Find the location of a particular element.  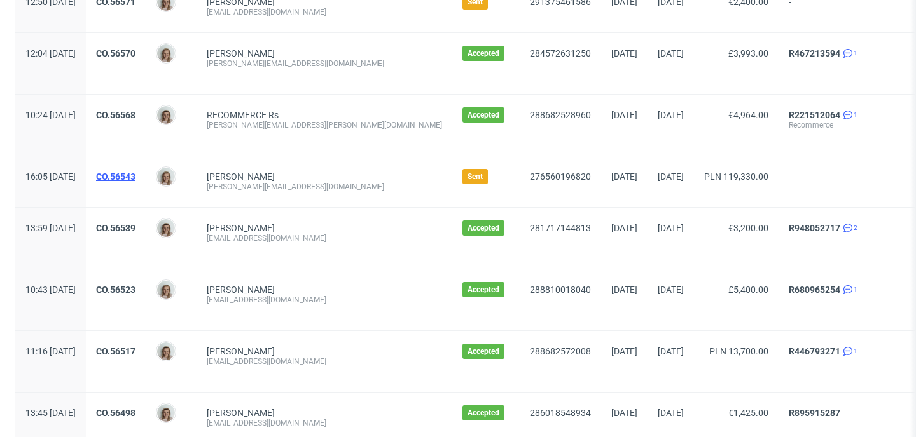

a: RECOMMERCE Rs is located at coordinates (242, 115).